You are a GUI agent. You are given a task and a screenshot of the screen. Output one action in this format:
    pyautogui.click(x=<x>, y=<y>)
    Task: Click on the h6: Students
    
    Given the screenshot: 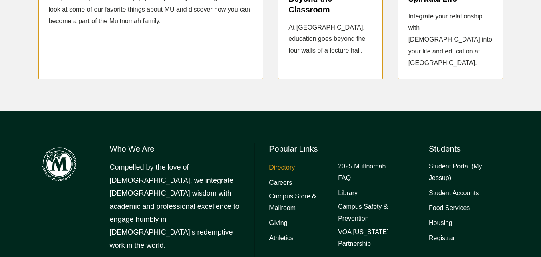 What is the action you would take?
    pyautogui.click(x=466, y=148)
    